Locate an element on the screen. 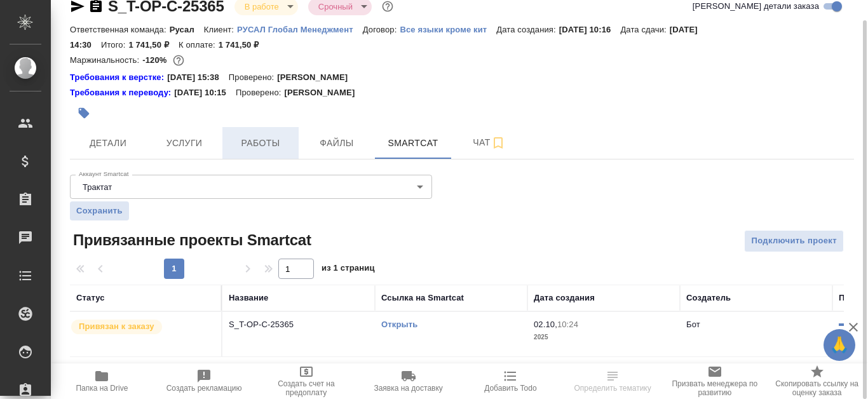 The height and width of the screenshot is (399, 868). span: Чат is located at coordinates (490, 142).